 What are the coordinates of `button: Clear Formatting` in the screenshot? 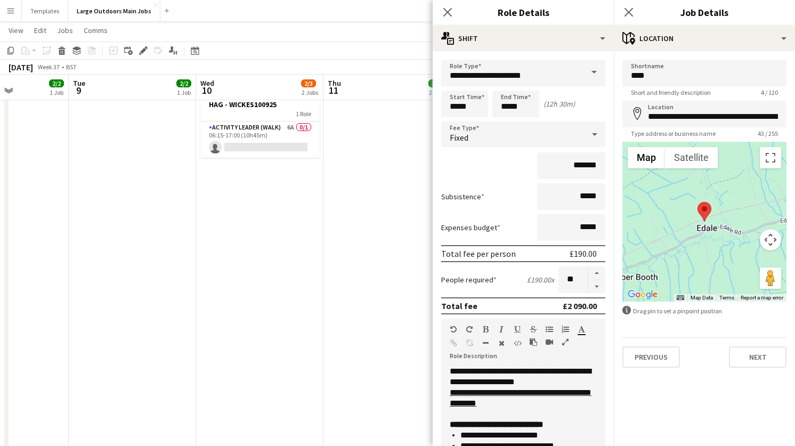 It's located at (501, 343).